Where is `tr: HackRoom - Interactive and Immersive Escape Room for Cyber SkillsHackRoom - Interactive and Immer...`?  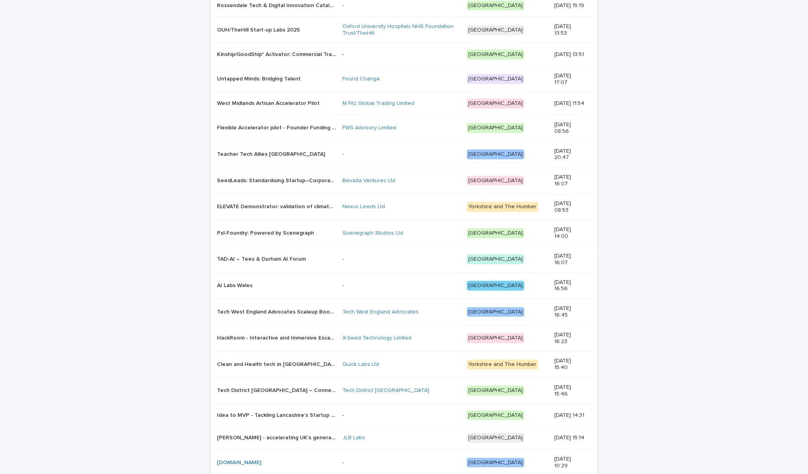 tr: HackRoom - Interactive and Immersive Escape Room for Cyber SkillsHackRoom - Interactive and Immer... is located at coordinates (404, 338).